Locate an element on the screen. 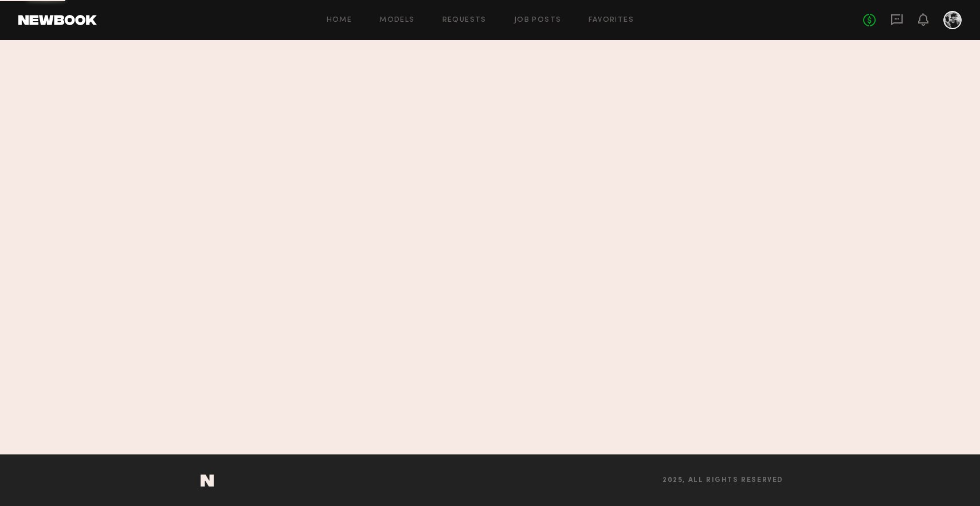 The height and width of the screenshot is (506, 980). a: Home is located at coordinates (339, 20).